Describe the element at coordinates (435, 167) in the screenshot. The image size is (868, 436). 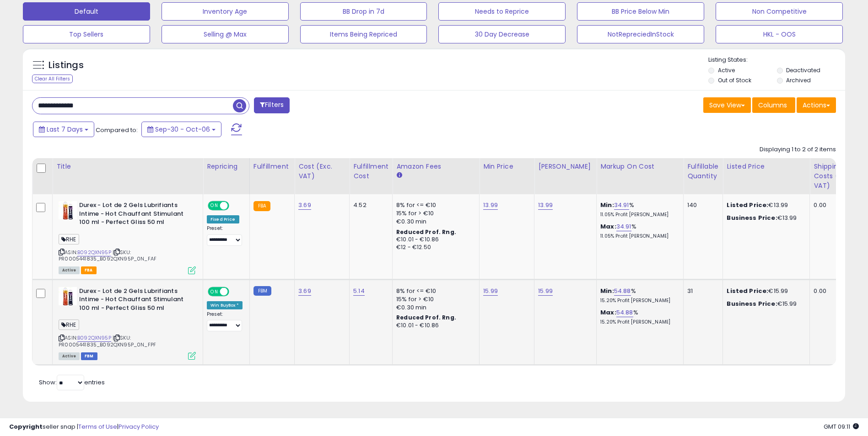
I see `div: Amazon Fees` at that location.